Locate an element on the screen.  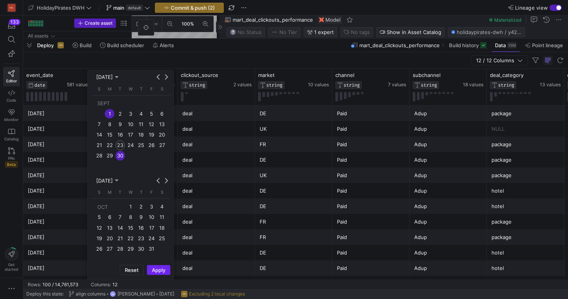
button: 6 Sept 2025, 00:00 is located at coordinates (162, 114).